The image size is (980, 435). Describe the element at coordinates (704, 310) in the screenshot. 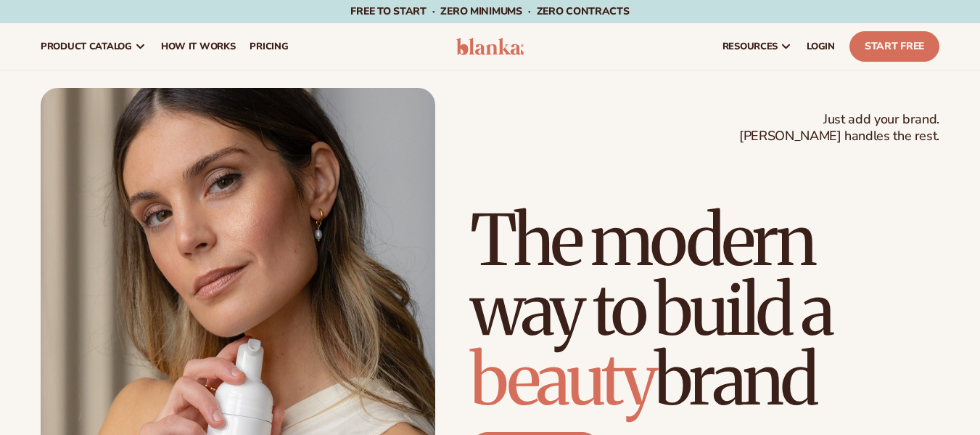

I see `h1: The modern way to build a brand` at that location.